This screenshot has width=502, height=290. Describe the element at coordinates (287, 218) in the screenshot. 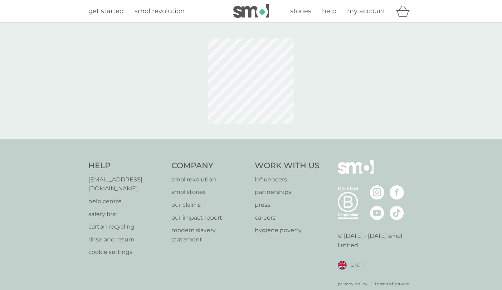

I see `a: careers` at that location.